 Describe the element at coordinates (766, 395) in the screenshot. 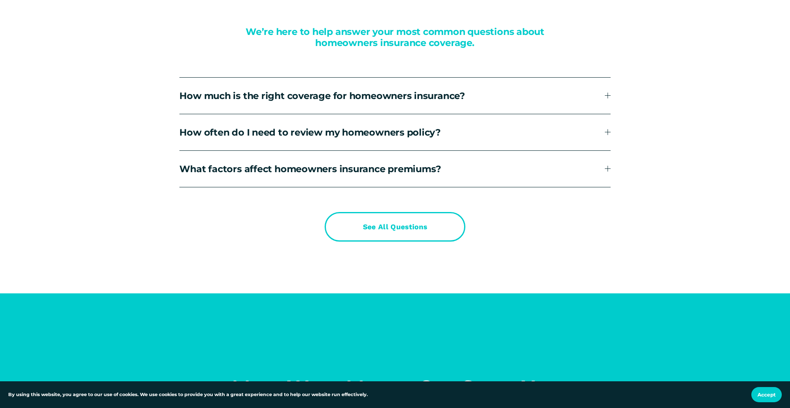

I see `button: Accept` at that location.